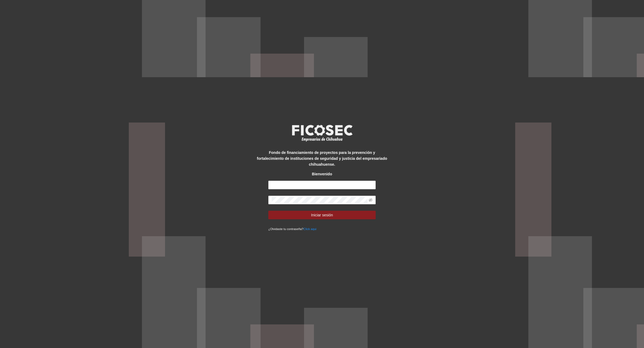 The width and height of the screenshot is (644, 348). I want to click on strong: Fondo de financiamiento de proyectos para la prevención y fortalecimiento de instituciones de seg..., so click(322, 159).